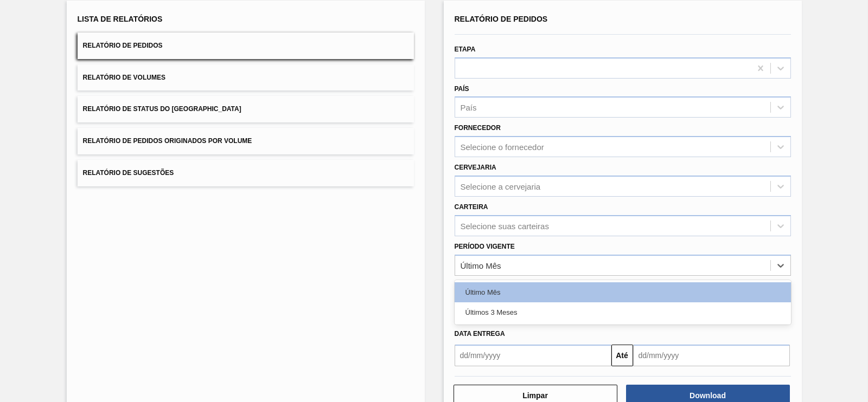 The image size is (868, 402). I want to click on div: Selecione suas carteiras, so click(505, 226).